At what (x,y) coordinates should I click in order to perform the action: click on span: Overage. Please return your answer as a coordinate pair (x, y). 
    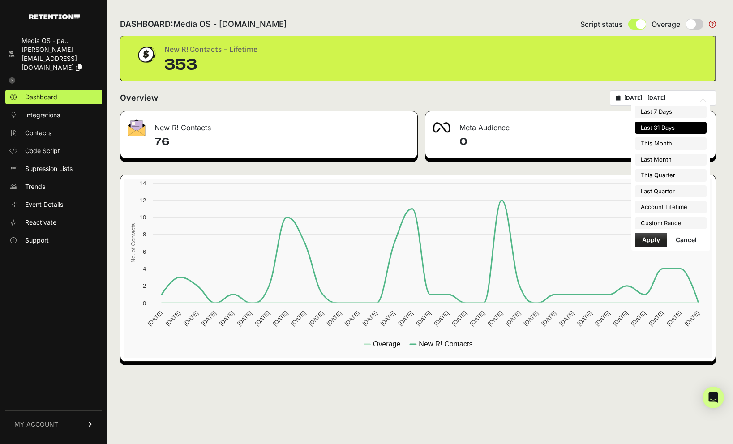
    Looking at the image, I should click on (665, 24).